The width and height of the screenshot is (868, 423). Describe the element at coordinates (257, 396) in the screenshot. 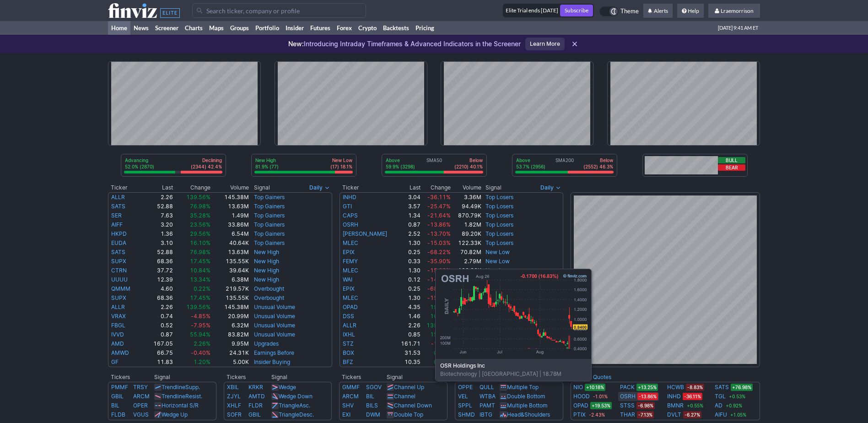

I see `a: AMTD` at that location.